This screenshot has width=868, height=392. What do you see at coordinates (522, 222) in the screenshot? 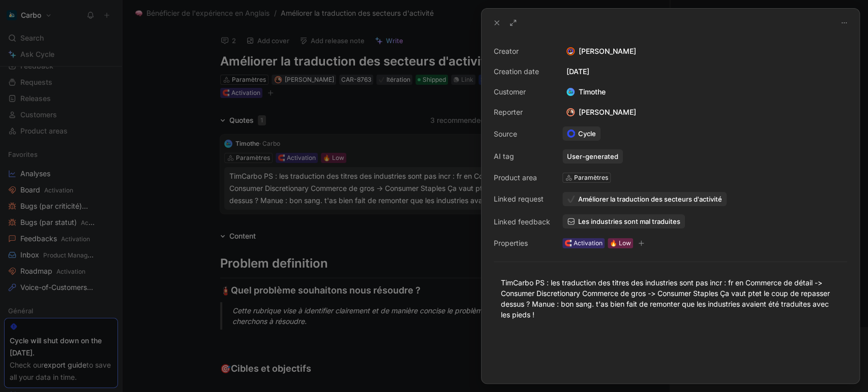
I see `div: Linked feedback` at bounding box center [522, 222].